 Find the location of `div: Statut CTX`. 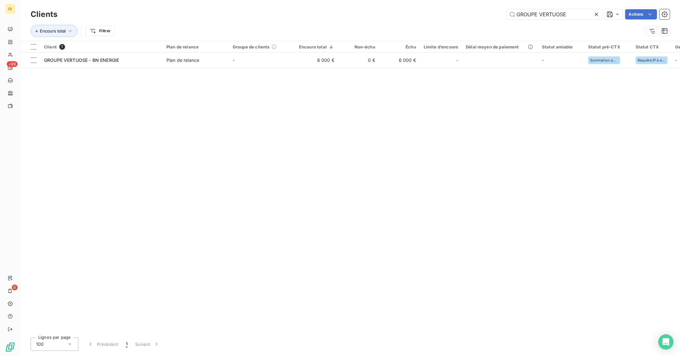

div: Statut CTX is located at coordinates (652, 47).